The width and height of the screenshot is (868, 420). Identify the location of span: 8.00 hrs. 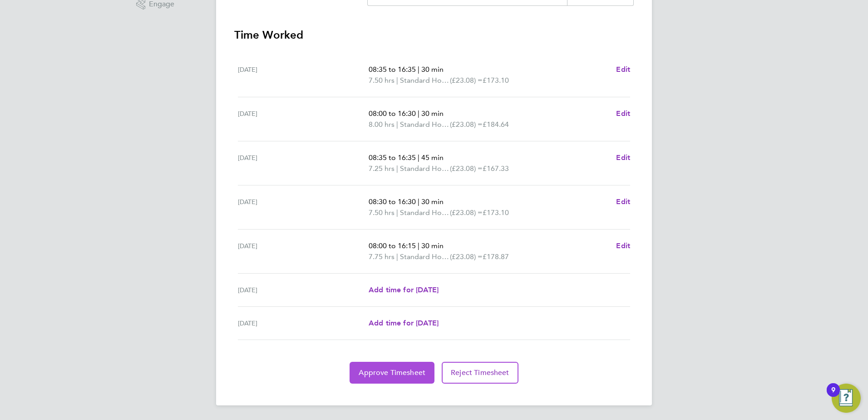
(381, 124).